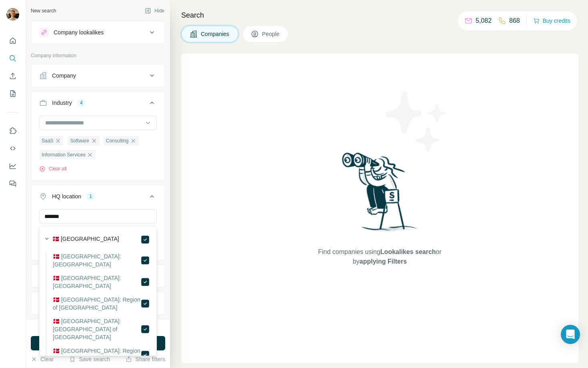 This screenshot has height=368, width=588. What do you see at coordinates (90, 196) in the screenshot?
I see `div: 1` at bounding box center [90, 196].